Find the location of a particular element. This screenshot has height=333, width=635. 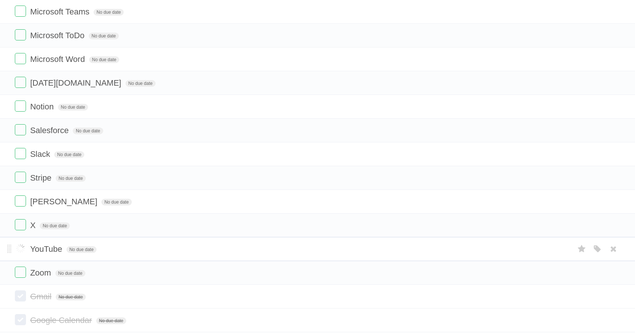

span: Gmail is located at coordinates (42, 296).